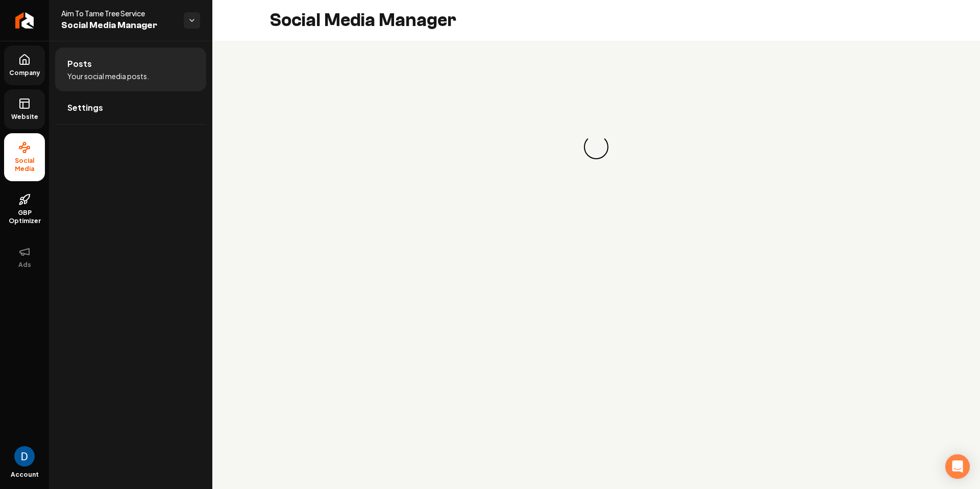 Image resolution: width=980 pixels, height=489 pixels. What do you see at coordinates (25, 265) in the screenshot?
I see `span: Ads` at bounding box center [25, 265].